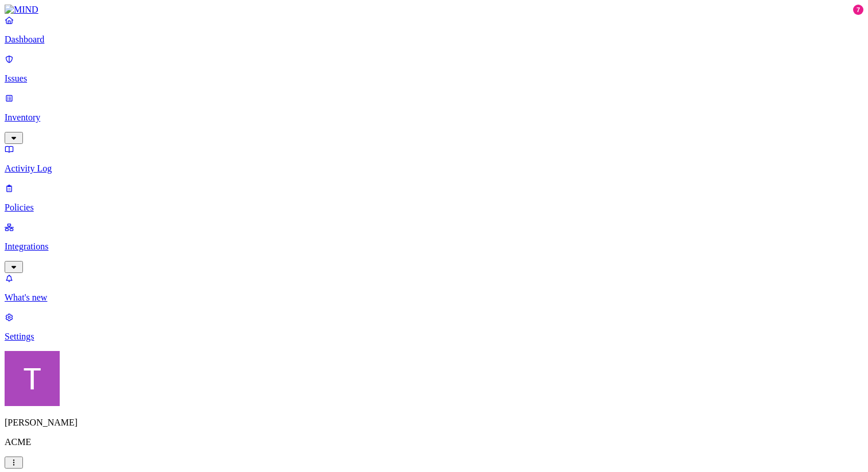  Describe the element at coordinates (434, 246) in the screenshot. I see `a: Integrations` at that location.